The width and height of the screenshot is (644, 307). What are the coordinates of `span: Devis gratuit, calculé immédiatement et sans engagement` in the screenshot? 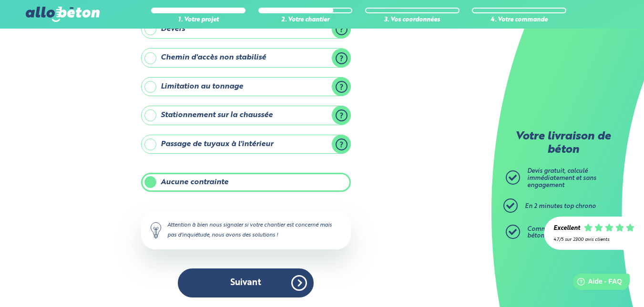 It's located at (562, 178).